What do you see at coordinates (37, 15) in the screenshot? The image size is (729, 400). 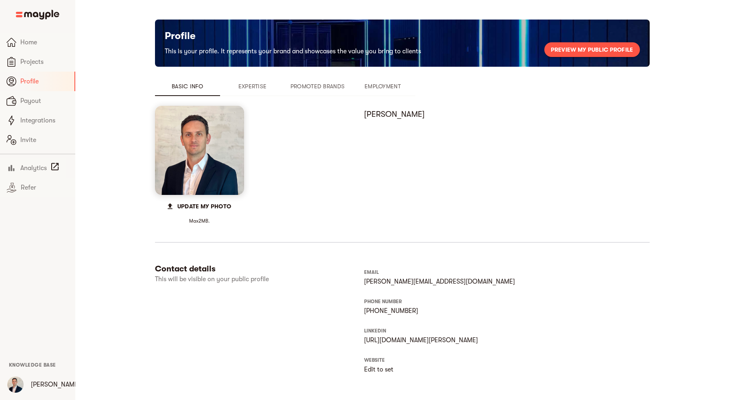 I see `img: Main logo` at bounding box center [37, 15].